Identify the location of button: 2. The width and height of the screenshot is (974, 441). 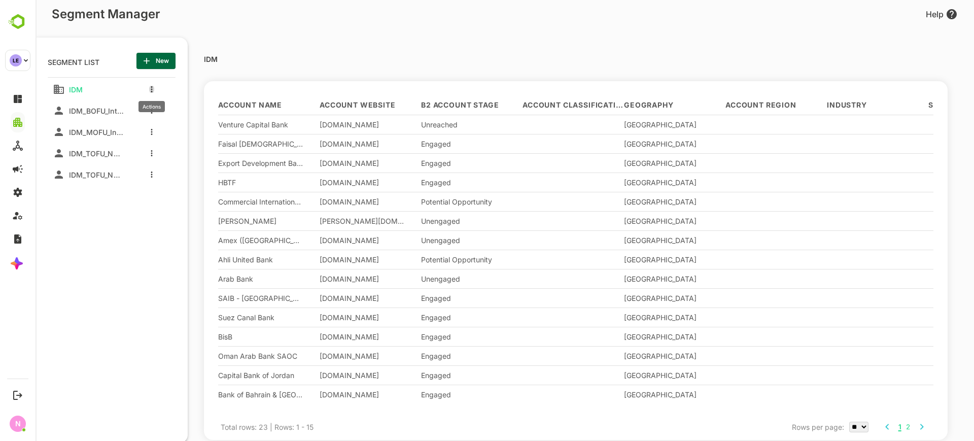
(872, 426).